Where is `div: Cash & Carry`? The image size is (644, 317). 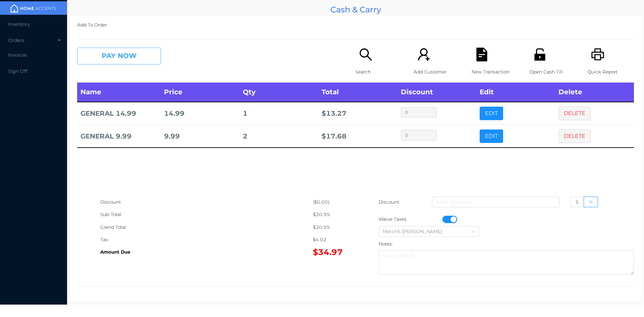
div: Cash & Carry is located at coordinates (355, 9).